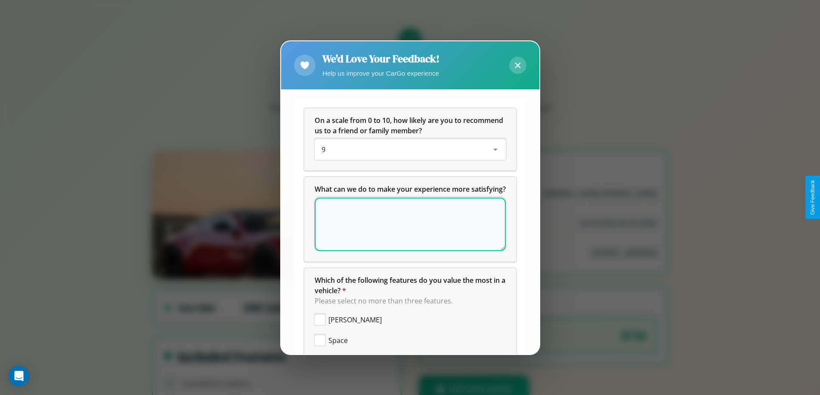 This screenshot has height=395, width=820. What do you see at coordinates (410, 126) in the screenshot?
I see `span: On a scale from 0 to 10, how likely are you to recommend us to a friend or family member?` at bounding box center [410, 126].